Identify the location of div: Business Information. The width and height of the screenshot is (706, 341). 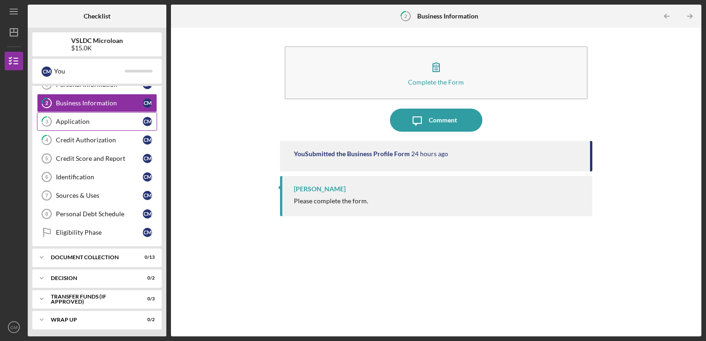
(99, 103).